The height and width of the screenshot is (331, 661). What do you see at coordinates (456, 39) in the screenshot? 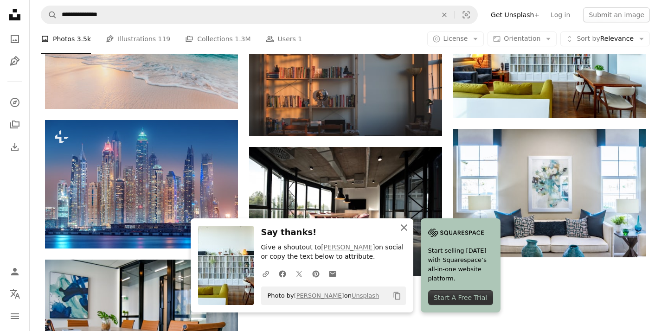
I see `span: License` at bounding box center [456, 39].